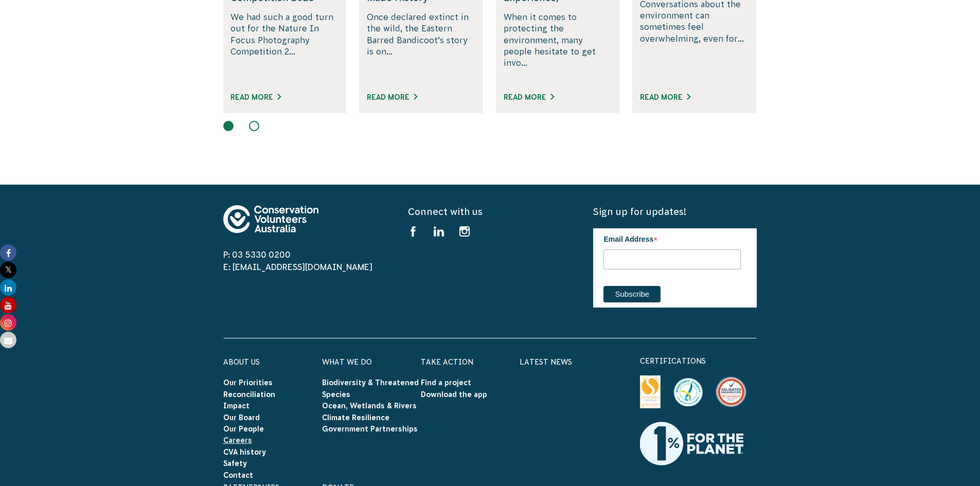 Image resolution: width=980 pixels, height=486 pixels. I want to click on a: Reconciliation, so click(249, 395).